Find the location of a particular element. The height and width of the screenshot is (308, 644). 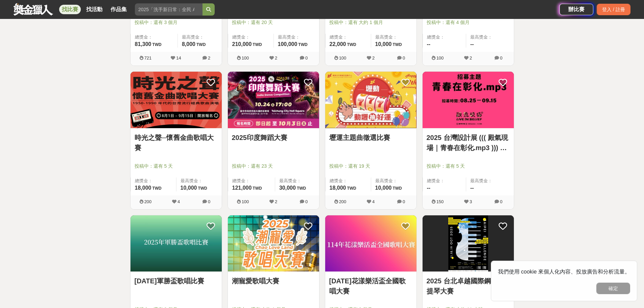

input: 2025「洗手新日常：全民 ALL IN」洗手歌全台徵選 is located at coordinates (169, 9).